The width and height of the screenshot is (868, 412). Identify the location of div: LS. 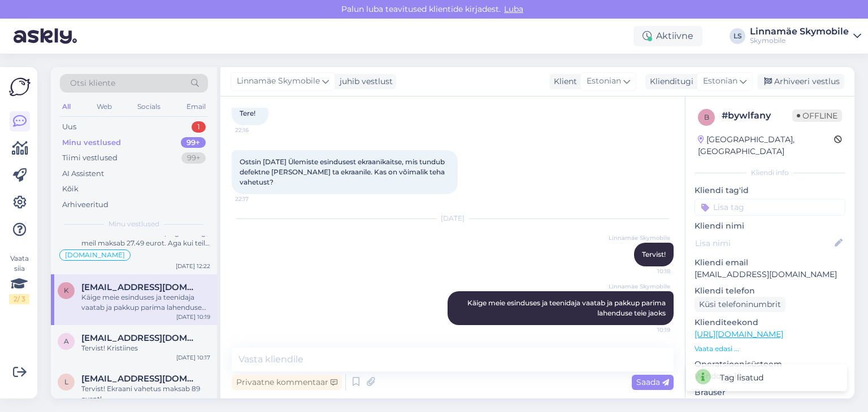
(738, 36).